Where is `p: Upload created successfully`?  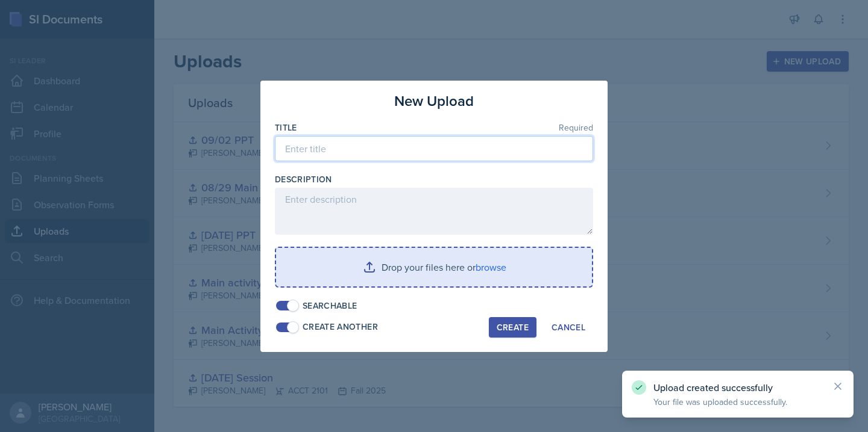
p: Upload created successfully is located at coordinates (738, 387).